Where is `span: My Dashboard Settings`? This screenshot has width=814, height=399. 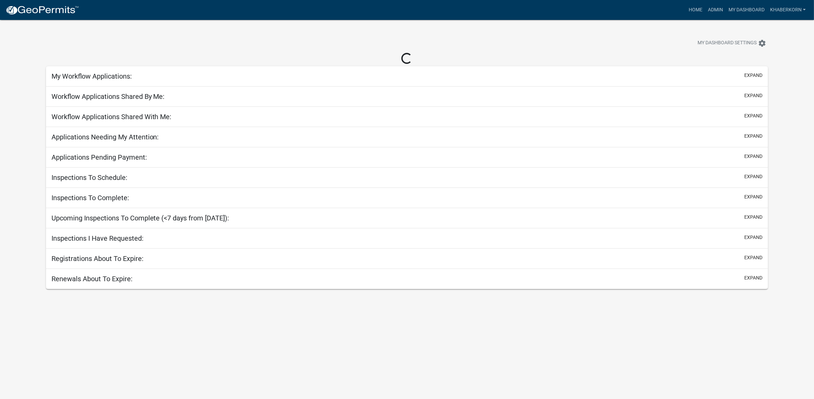
span: My Dashboard Settings is located at coordinates (727, 43).